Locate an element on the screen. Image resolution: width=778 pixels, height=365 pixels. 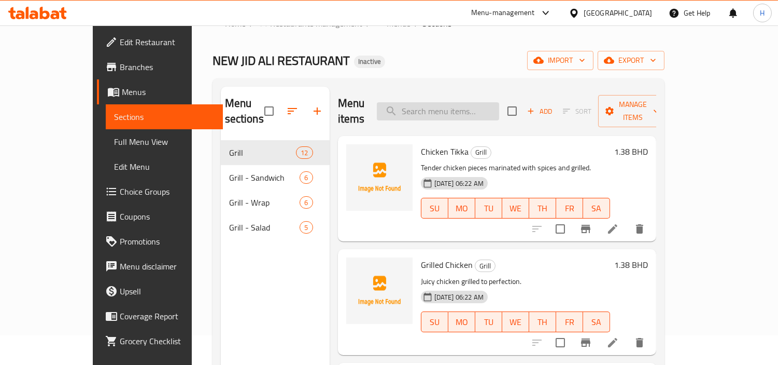
div: Grill - Sandwich is located at coordinates (264, 177).